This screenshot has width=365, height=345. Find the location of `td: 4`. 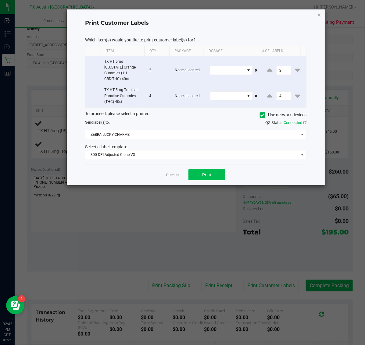

td: 4 is located at coordinates (158, 96).